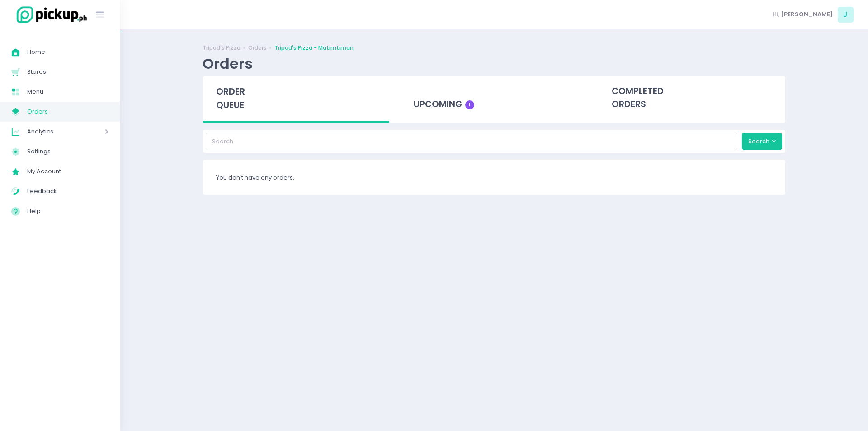  I want to click on span: Orders, so click(68, 112).